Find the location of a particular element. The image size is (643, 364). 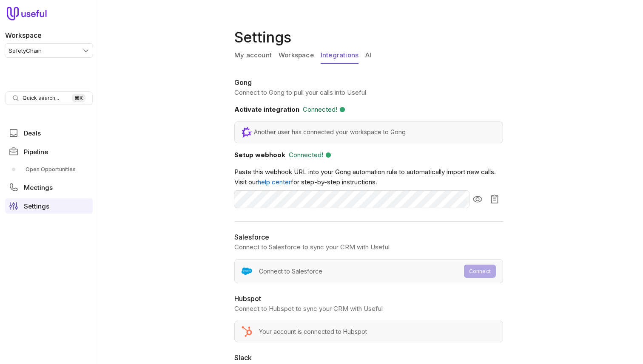

span: Pipeline is located at coordinates (36, 152).